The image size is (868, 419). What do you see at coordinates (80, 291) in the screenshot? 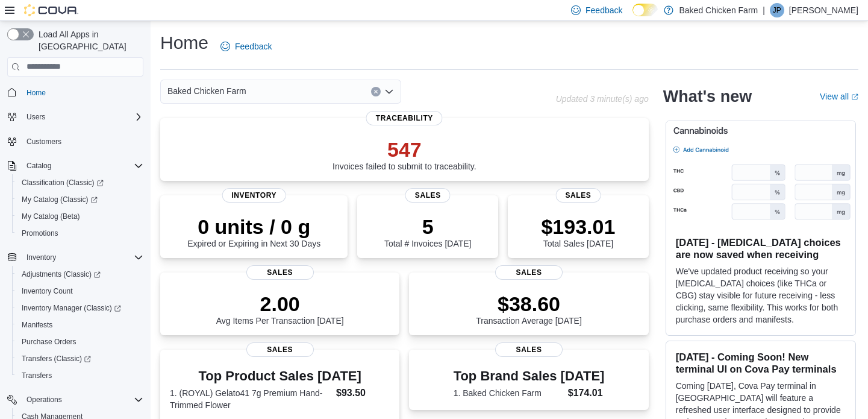
I see `button: Inventory Count` at bounding box center [80, 291].